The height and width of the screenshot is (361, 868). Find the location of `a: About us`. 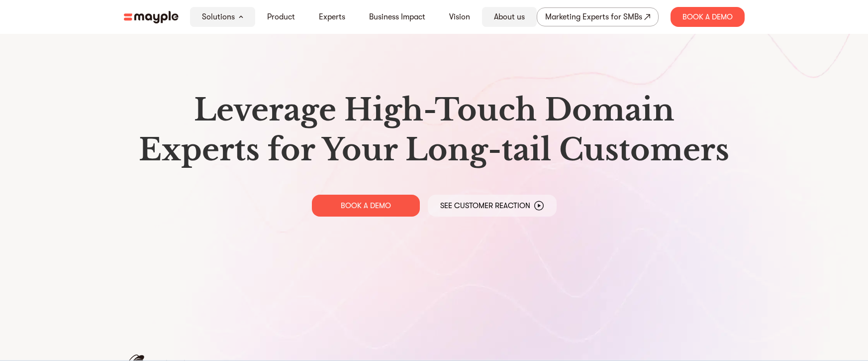

a: About us is located at coordinates (510, 17).